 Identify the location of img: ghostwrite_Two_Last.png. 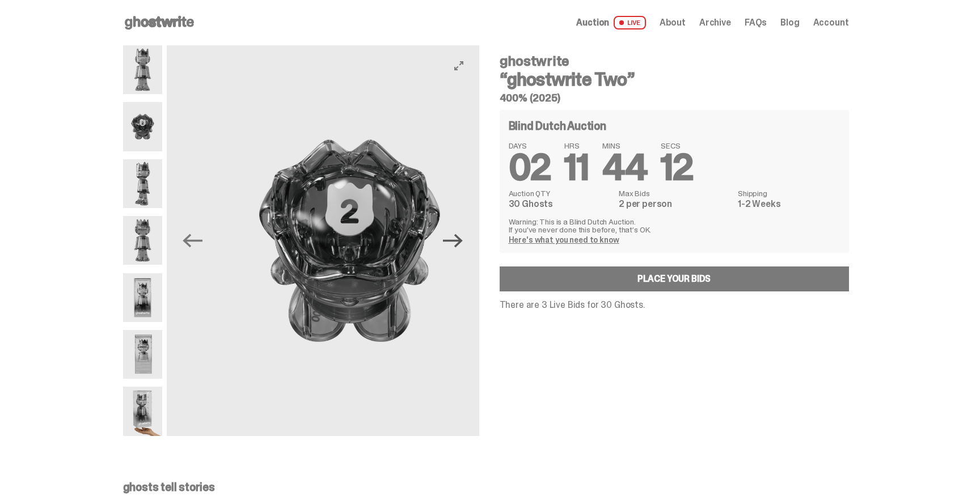
(142, 411).